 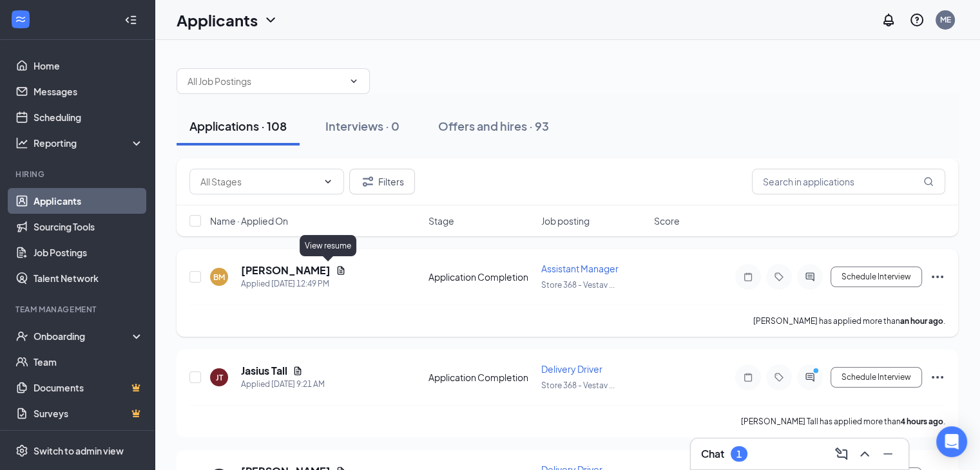 I want to click on span: Assistant Manager, so click(x=580, y=269).